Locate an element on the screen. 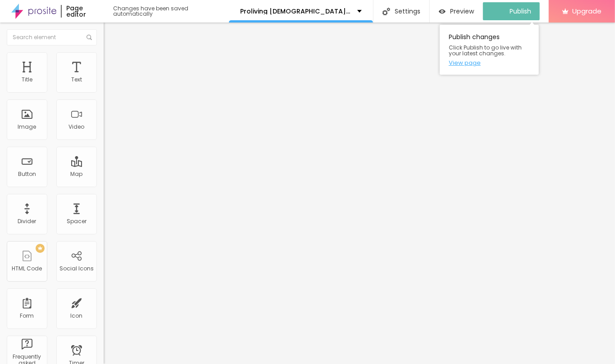 This screenshot has height=364, width=615. span: Publish is located at coordinates (520, 11).